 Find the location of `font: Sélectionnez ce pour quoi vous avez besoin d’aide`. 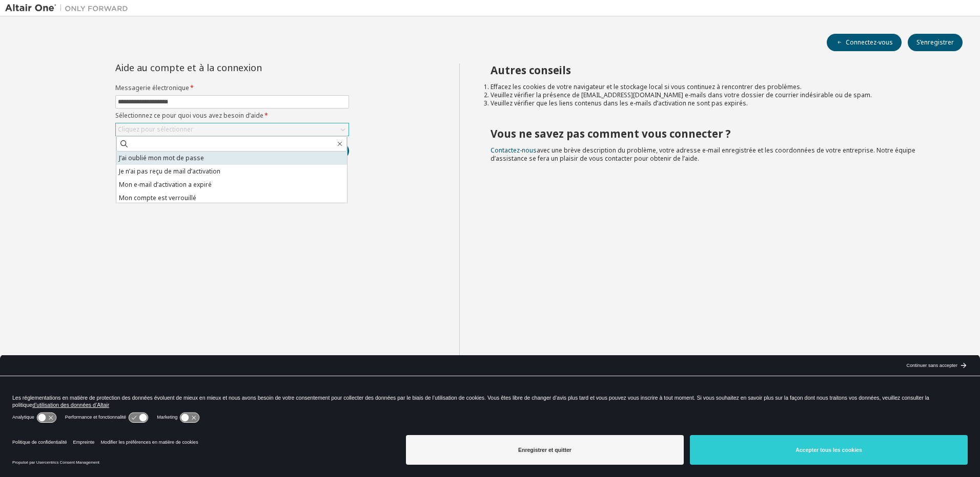

font: Sélectionnez ce pour quoi vous avez besoin d’aide is located at coordinates (189, 115).